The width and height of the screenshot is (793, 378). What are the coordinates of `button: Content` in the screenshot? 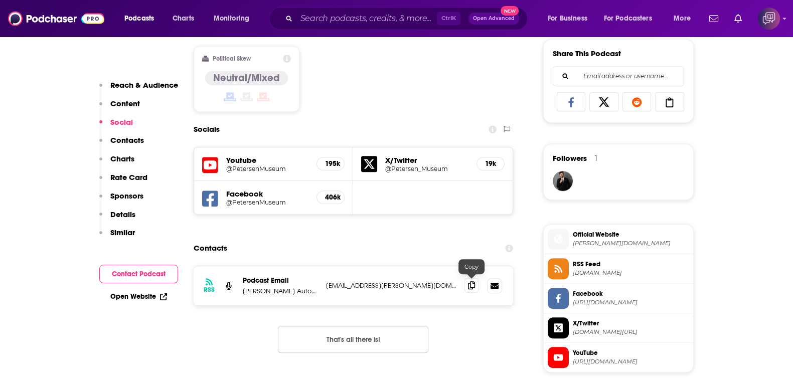 It's located at (119, 108).